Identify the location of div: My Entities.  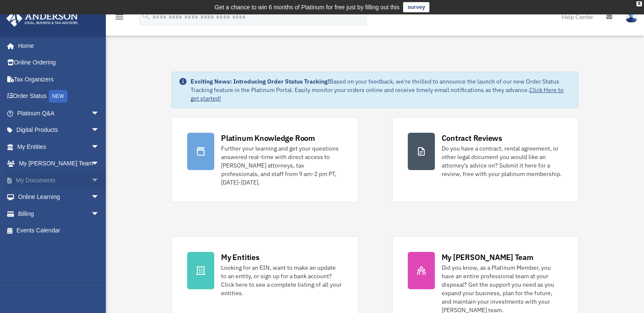
(240, 257).